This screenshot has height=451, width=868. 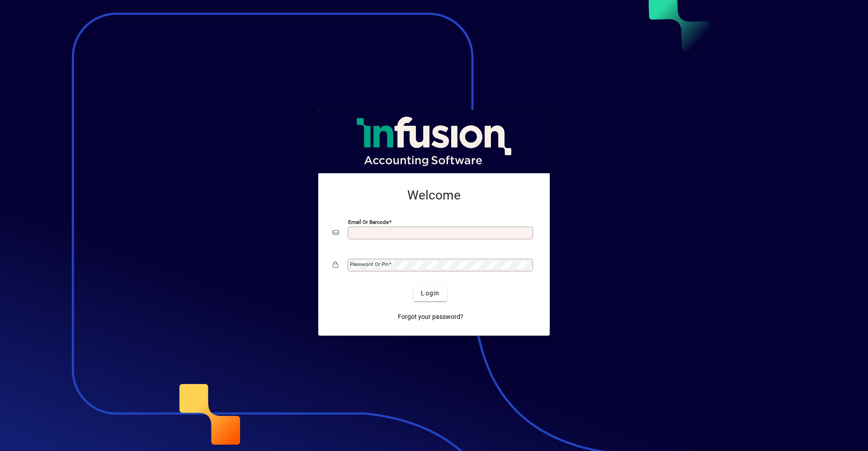 I want to click on span: Login, so click(x=430, y=293).